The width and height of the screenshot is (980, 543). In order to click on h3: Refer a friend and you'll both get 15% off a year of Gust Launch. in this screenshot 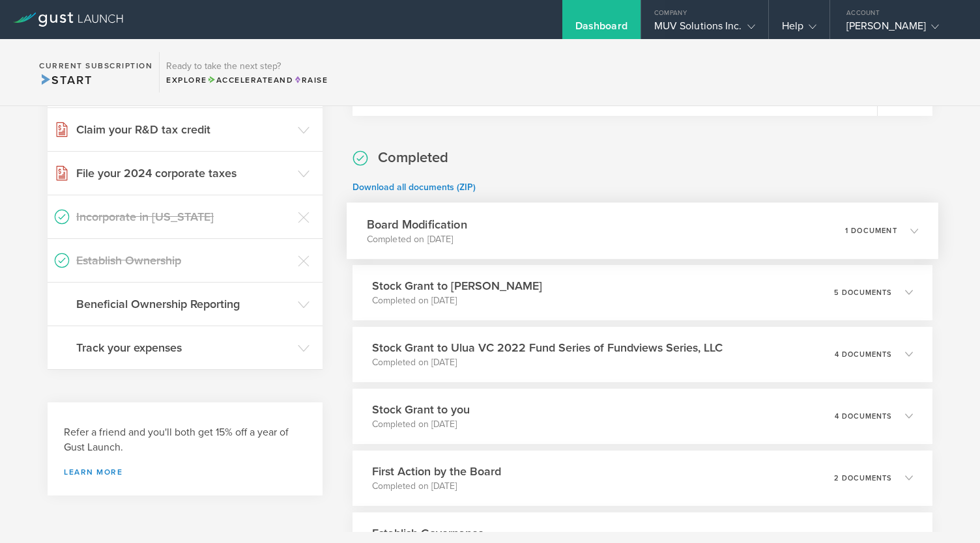, I will do `click(185, 440)`.